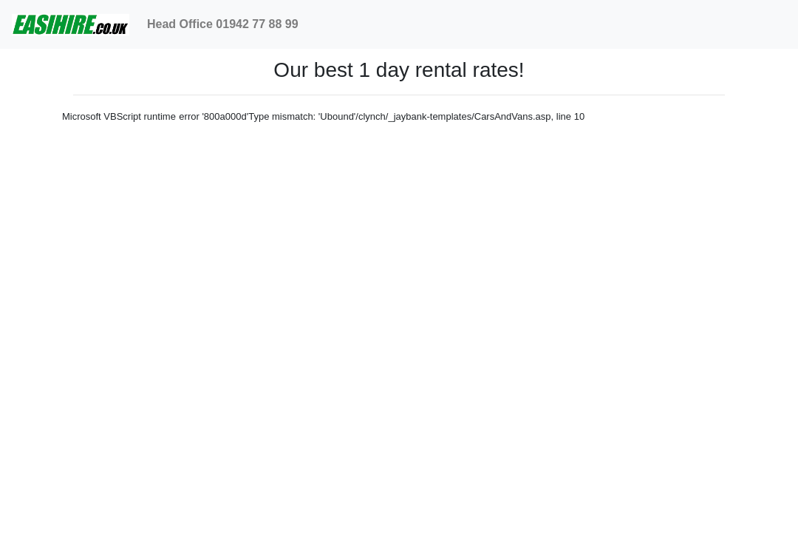 The image size is (798, 547). I want to click on font: error '800a000d', so click(214, 116).